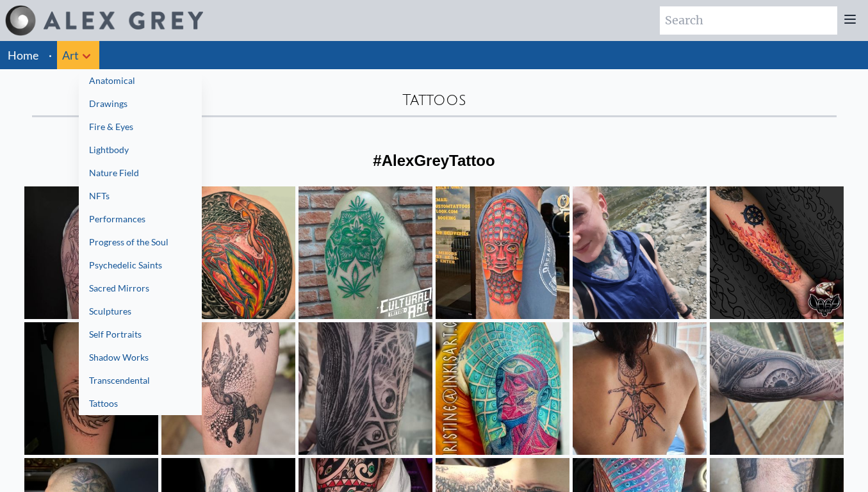 The width and height of the screenshot is (868, 492). Describe the element at coordinates (140, 242) in the screenshot. I see `a: Progress of the Soul` at that location.